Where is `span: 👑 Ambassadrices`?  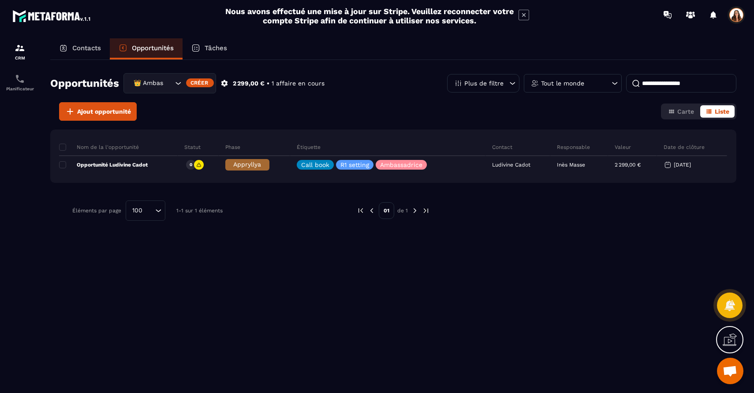 span: 👑 Ambassadrices is located at coordinates (148, 83).